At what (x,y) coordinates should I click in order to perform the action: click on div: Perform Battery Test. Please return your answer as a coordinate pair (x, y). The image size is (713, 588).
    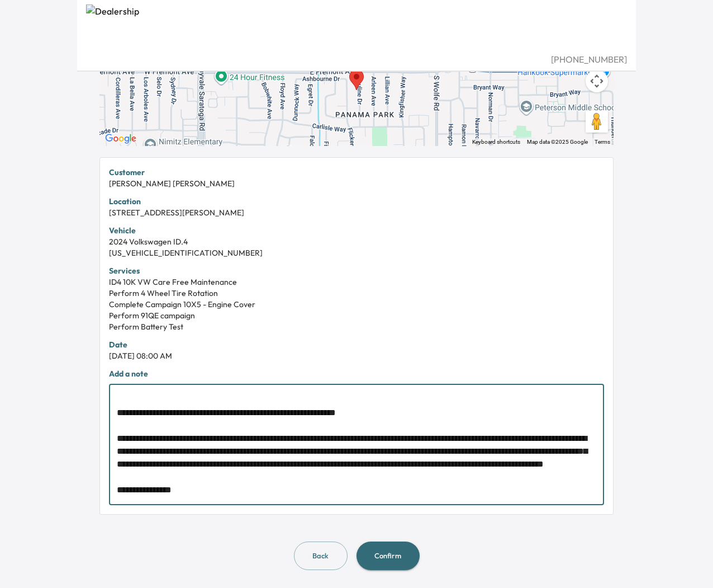
    Looking at the image, I should click on (357, 327).